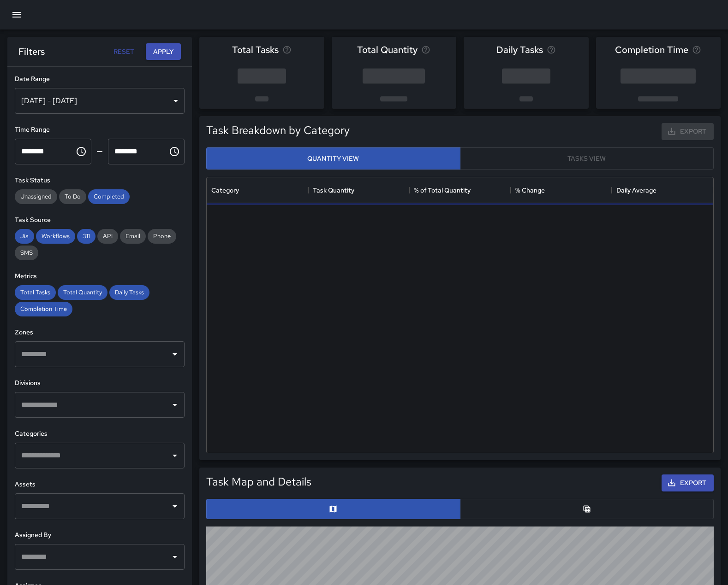  What do you see at coordinates (100, 485) in the screenshot?
I see `h6: Assets` at bounding box center [100, 485].